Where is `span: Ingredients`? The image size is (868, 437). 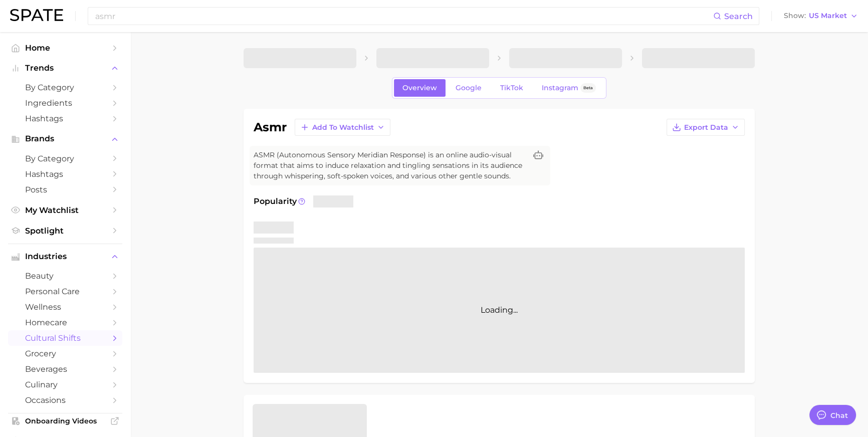 span: Ingredients is located at coordinates (65, 103).